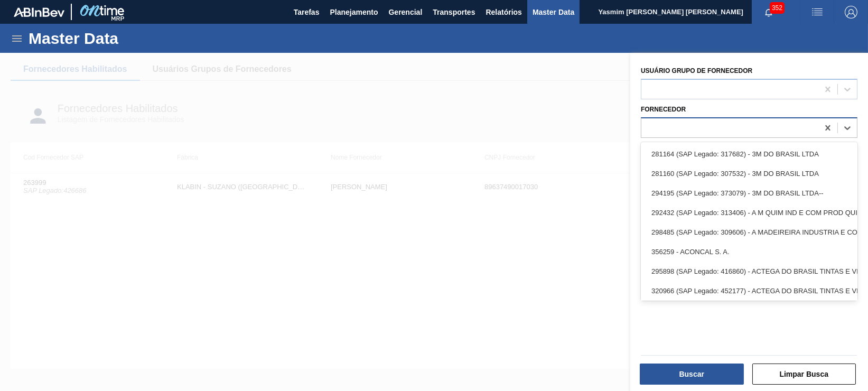  What do you see at coordinates (804, 375) in the screenshot?
I see `button: Limpar Busca` at bounding box center [804, 375].